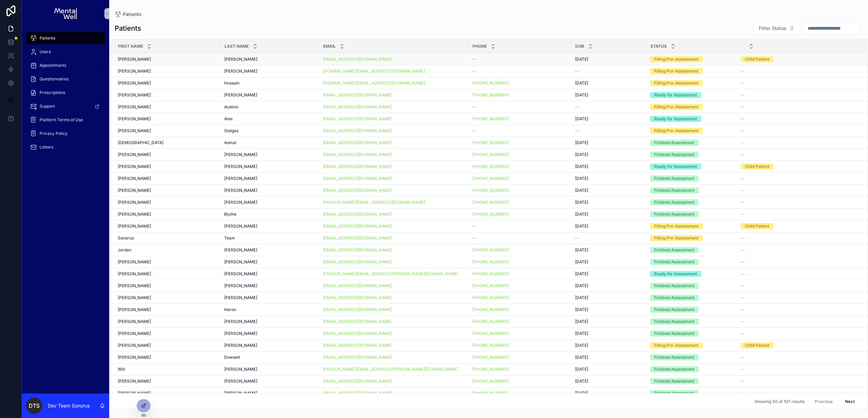  Describe the element at coordinates (65, 95) in the screenshot. I see `div: scrollable content` at that location.